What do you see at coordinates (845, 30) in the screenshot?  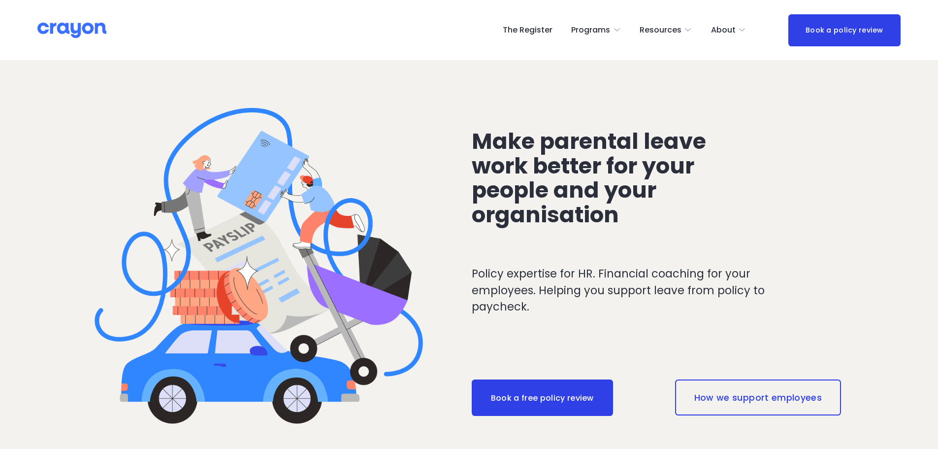 I see `a: Book a policy review` at bounding box center [845, 30].